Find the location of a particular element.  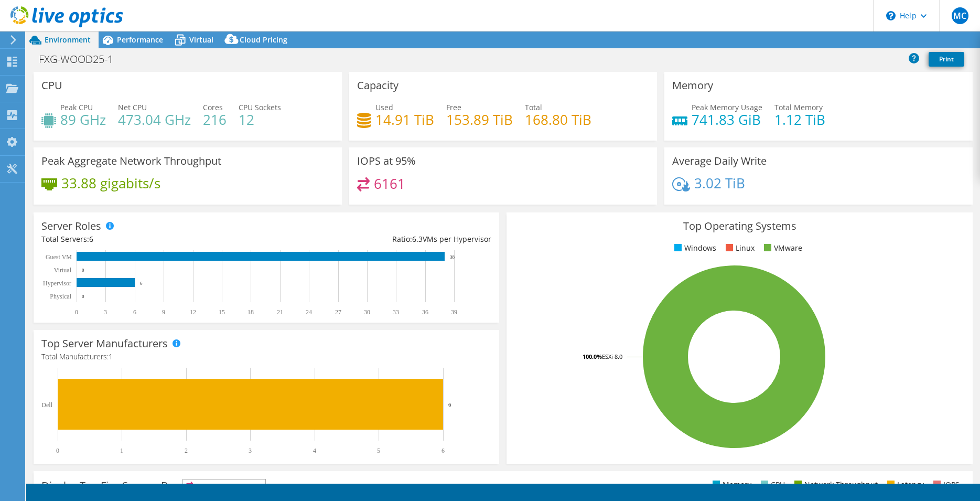

text: 39 is located at coordinates (454, 312).